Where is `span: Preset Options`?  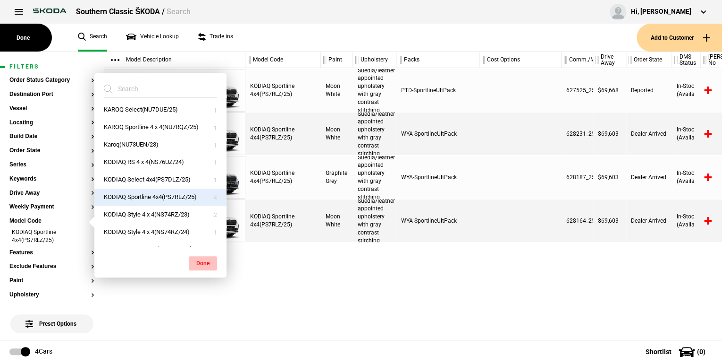 span: Preset Options is located at coordinates (52, 317).